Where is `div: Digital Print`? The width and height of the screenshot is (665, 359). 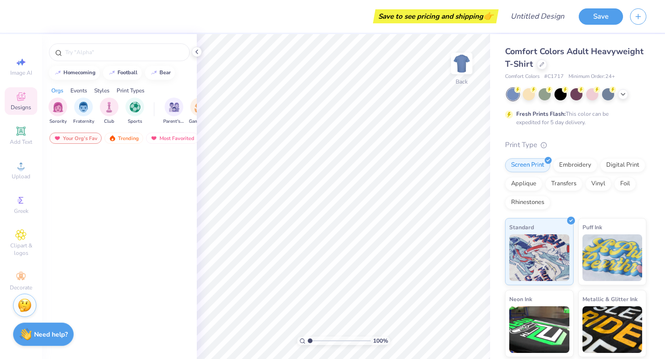
div: Digital Print is located at coordinates (623, 165).